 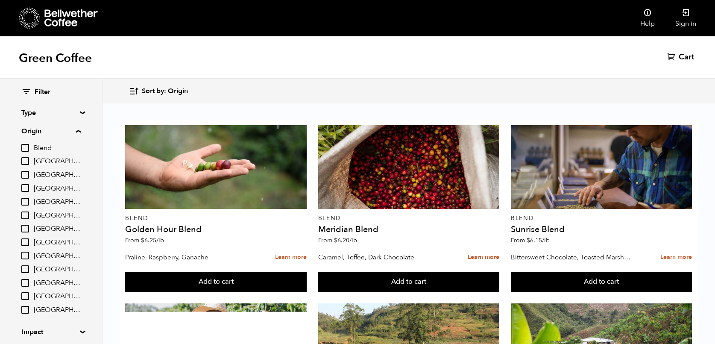 I want to click on p: Praline, Raspberry, Ganache, so click(x=187, y=257).